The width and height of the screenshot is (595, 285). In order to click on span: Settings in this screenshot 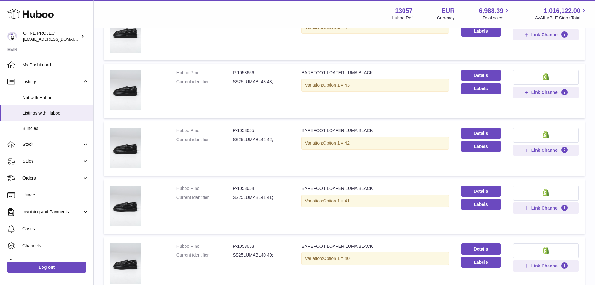, I will do `click(56, 262)`.